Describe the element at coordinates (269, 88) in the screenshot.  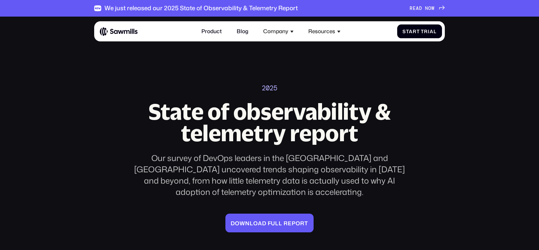
I see `div: 2025` at that location.